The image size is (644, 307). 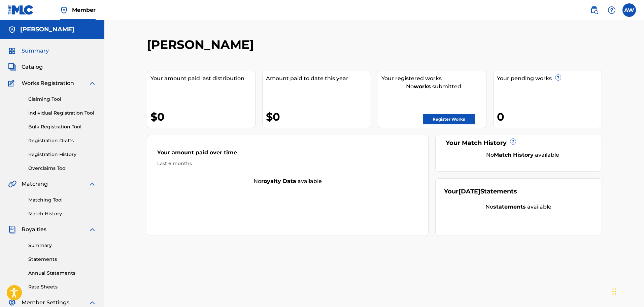 I want to click on img: Works Registration, so click(x=13, y=83).